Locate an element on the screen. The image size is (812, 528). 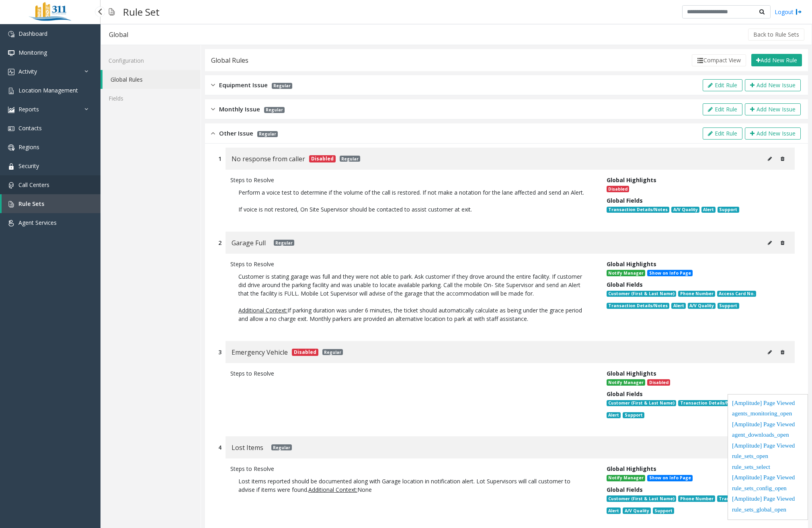
span: Monthly Issue is located at coordinates (240, 109).